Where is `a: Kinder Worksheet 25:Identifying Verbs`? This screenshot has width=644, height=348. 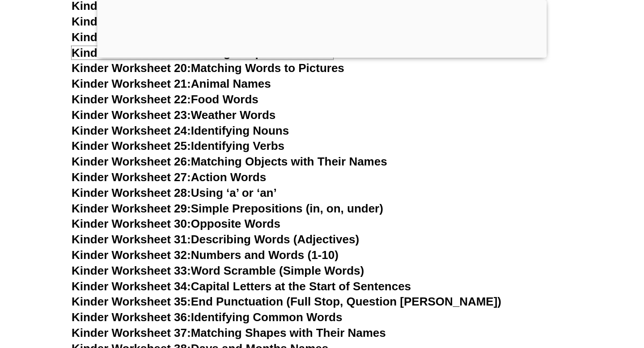 a: Kinder Worksheet 25:Identifying Verbs is located at coordinates (178, 146).